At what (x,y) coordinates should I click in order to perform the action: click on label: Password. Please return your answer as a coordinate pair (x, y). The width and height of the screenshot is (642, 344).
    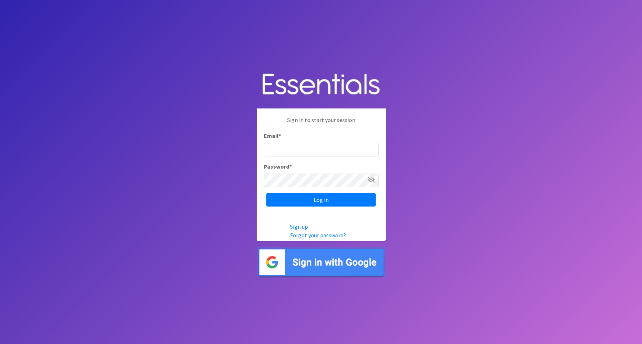
    Looking at the image, I should click on (278, 167).